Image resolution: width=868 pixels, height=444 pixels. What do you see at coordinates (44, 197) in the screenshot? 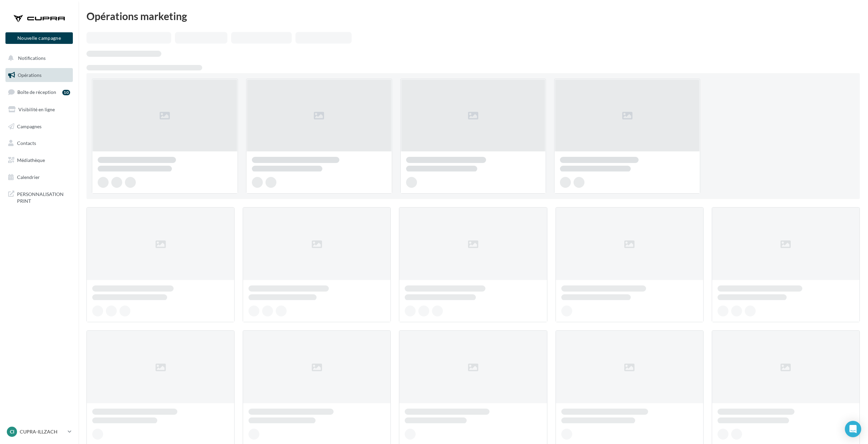
I see `span: PERSONNALISATION PRINT` at bounding box center [44, 197].